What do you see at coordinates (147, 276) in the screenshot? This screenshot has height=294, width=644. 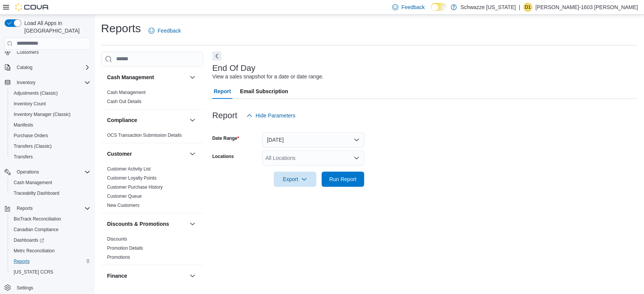 I see `button: Finance` at bounding box center [147, 276].